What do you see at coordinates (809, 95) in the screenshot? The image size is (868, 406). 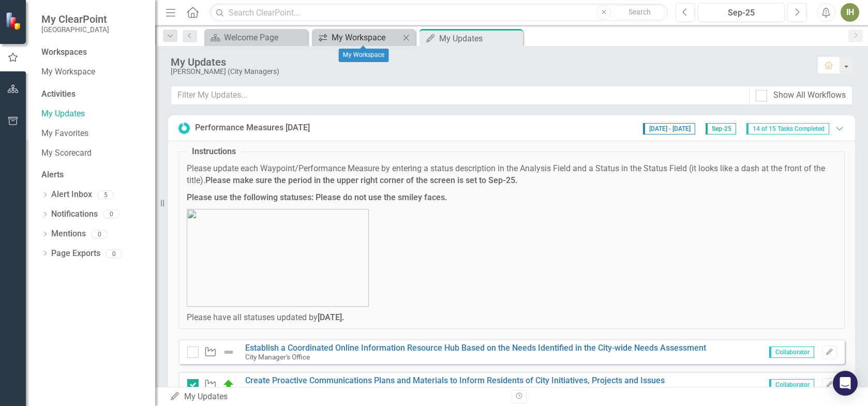 I see `div: Show All Workflows` at bounding box center [809, 95].